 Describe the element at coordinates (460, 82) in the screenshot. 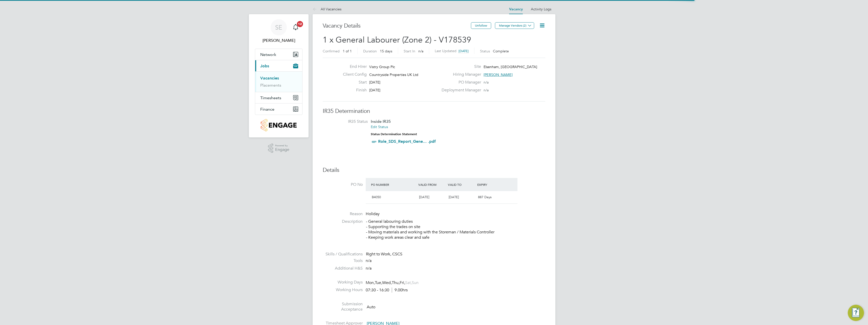

I see `label: PO Manager` at that location.